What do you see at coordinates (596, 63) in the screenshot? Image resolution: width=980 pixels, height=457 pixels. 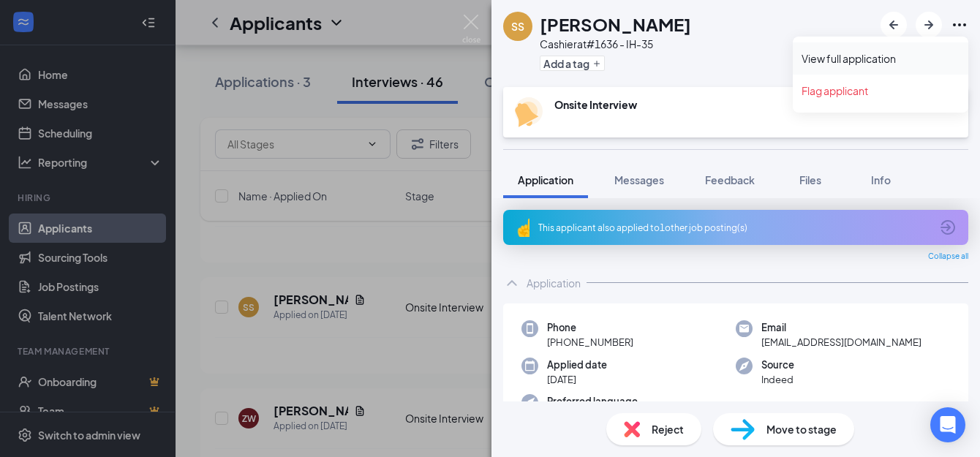 I see `svg: Plus` at bounding box center [596, 63].